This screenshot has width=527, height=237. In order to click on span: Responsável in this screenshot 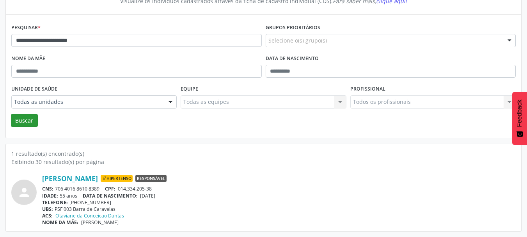, I will do `click(151, 178)`.